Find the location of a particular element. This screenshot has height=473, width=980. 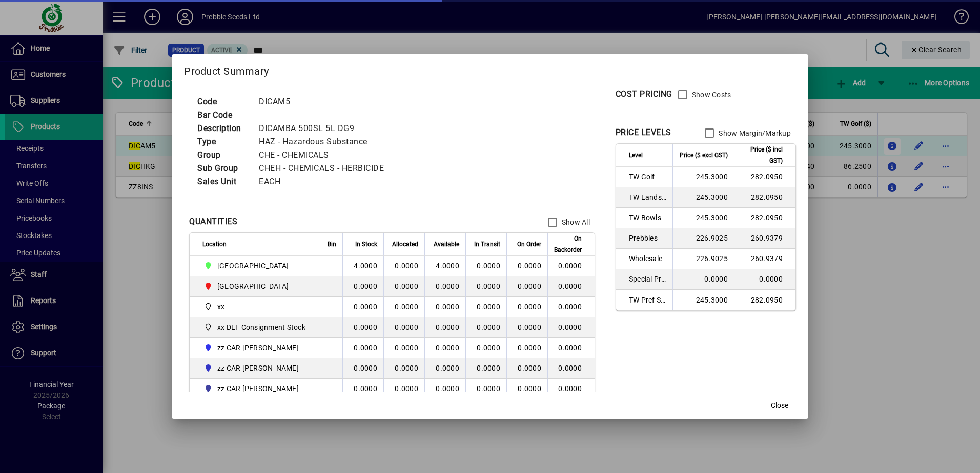

td: Description is located at coordinates (223, 128).